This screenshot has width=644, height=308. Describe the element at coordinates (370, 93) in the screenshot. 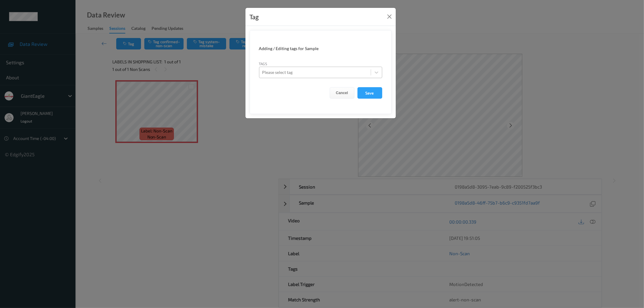

I see `button: Save` at that location.